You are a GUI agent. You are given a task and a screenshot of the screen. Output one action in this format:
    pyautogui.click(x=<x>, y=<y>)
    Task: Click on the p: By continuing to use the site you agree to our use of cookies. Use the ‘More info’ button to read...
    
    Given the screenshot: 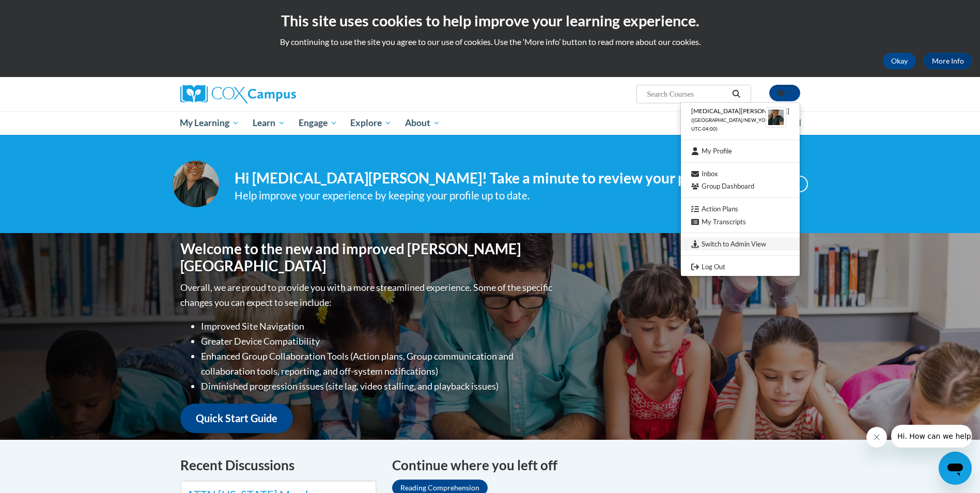 What is the action you would take?
    pyautogui.click(x=490, y=42)
    